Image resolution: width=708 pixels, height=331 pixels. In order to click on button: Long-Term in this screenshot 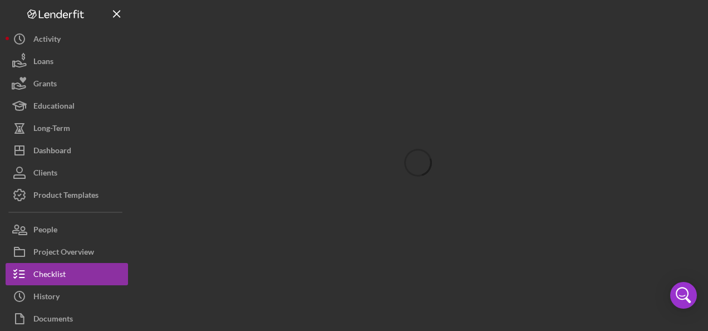, I will do `click(67, 128)`.